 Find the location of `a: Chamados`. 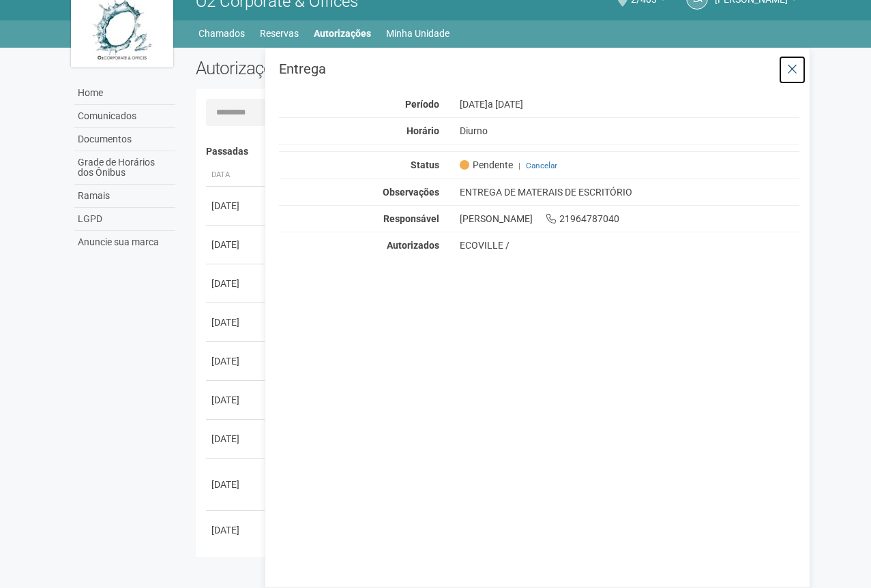

a: Chamados is located at coordinates (222, 33).